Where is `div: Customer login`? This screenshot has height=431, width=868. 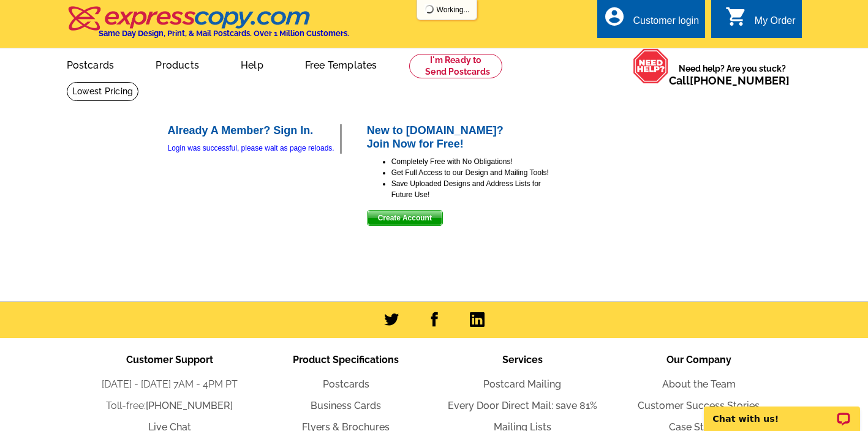 div: Customer login is located at coordinates (666, 24).